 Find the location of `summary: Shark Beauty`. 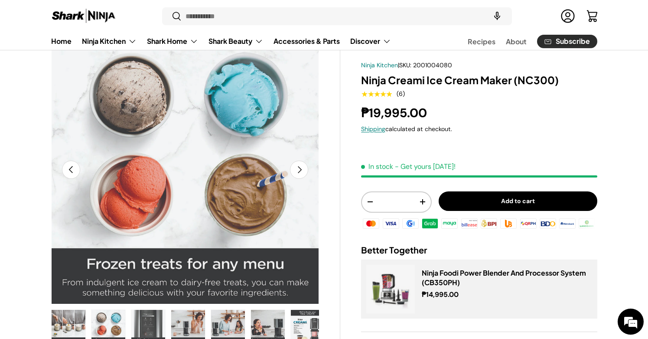

summary: Shark Beauty is located at coordinates (236, 41).